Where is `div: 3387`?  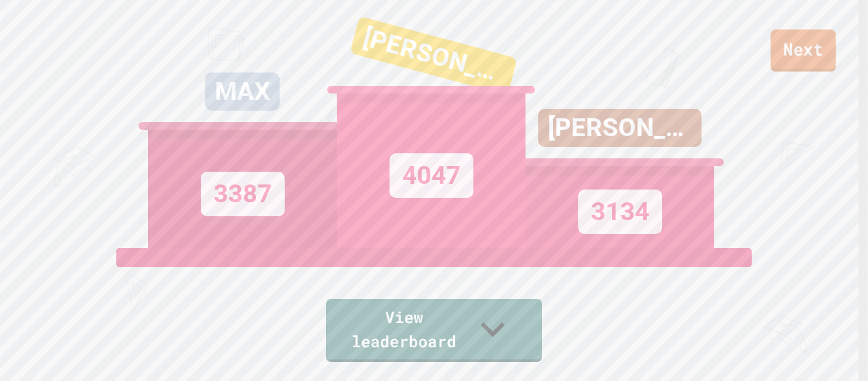 div: 3387 is located at coordinates (243, 194).